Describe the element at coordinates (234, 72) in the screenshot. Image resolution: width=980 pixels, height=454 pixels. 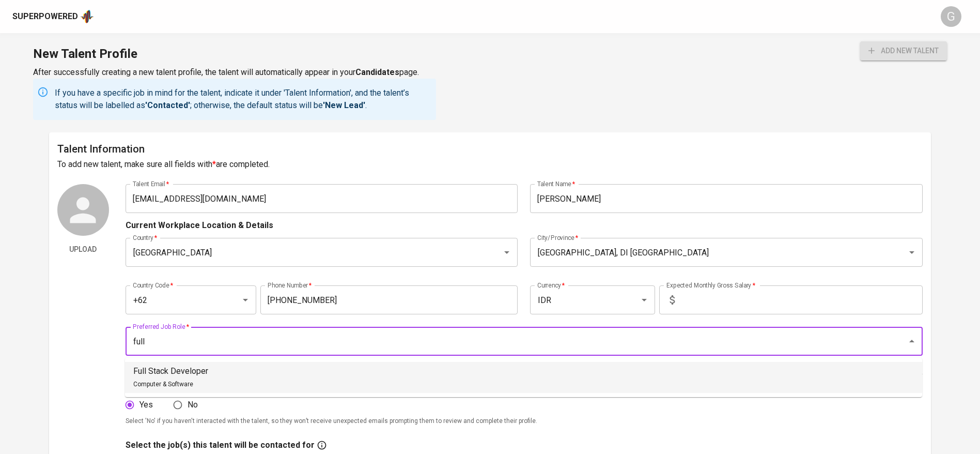
I see `p: After successfully creating a new talent profile, the talent will automatically appear in your page.` at that location.